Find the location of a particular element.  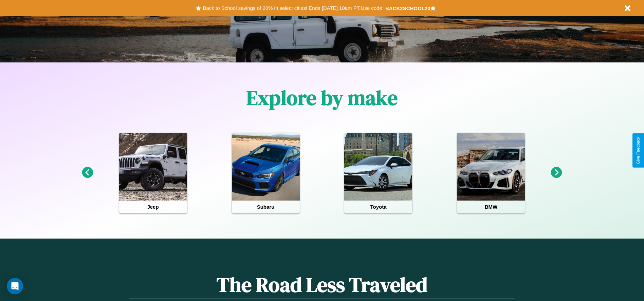

h4: BMW is located at coordinates (491, 207).